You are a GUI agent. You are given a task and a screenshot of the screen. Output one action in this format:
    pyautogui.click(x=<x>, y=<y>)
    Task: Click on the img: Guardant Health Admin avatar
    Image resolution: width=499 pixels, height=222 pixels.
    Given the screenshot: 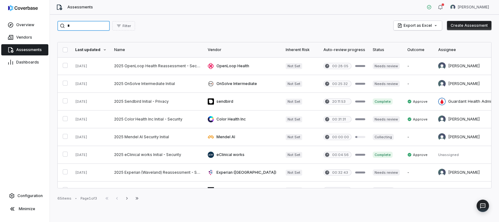 What is the action you would take?
    pyautogui.click(x=441, y=102)
    